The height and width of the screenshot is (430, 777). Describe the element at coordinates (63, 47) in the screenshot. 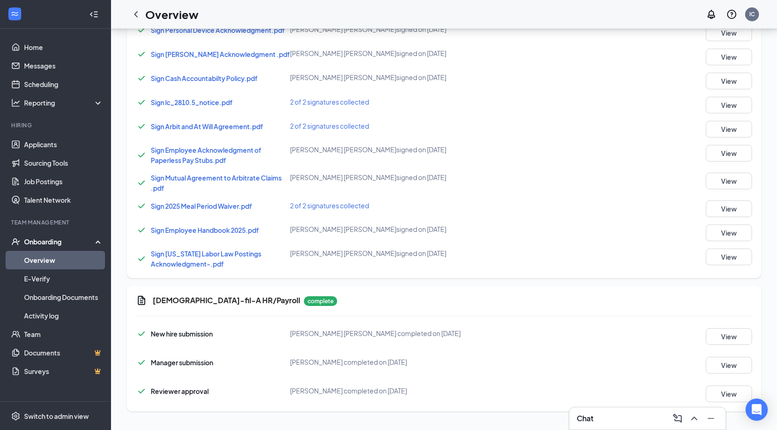

I see `a: Home` at that location.